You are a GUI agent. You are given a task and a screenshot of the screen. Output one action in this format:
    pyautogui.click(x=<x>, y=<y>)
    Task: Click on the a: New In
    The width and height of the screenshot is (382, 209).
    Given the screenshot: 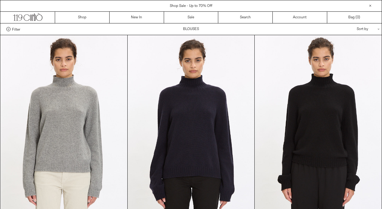 What is the action you would take?
    pyautogui.click(x=137, y=17)
    